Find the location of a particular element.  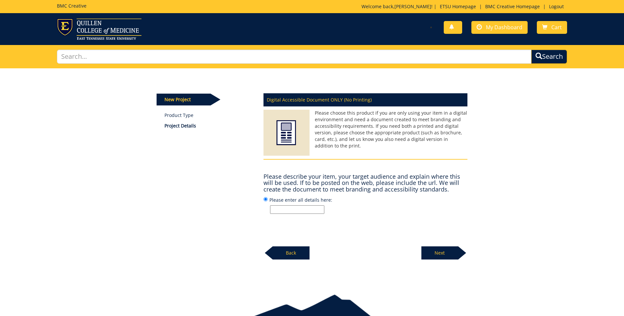

input: Search... is located at coordinates (294, 57).